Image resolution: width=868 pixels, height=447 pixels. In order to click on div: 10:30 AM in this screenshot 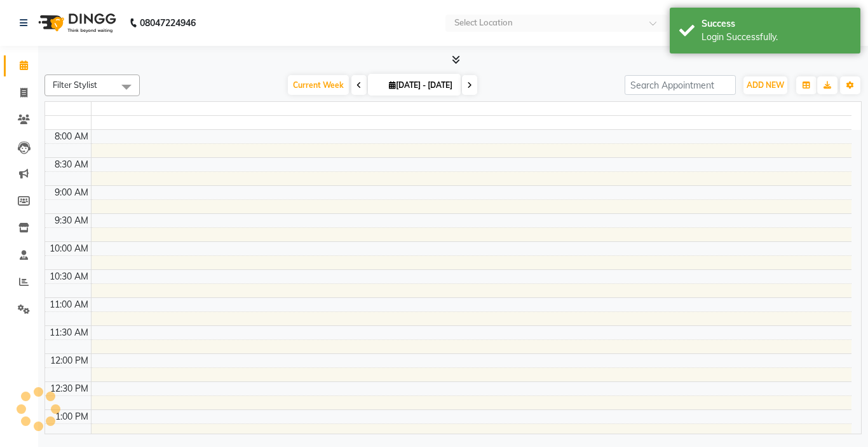, I will do `click(69, 276)`.